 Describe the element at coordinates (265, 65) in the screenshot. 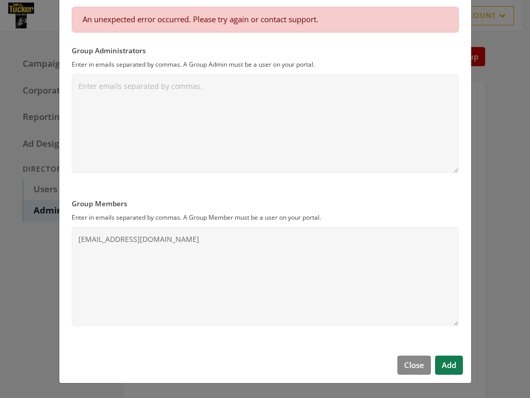

I see `p: Enter in emails separated by commas. A Group Admin must be a user on your portal.` at that location.